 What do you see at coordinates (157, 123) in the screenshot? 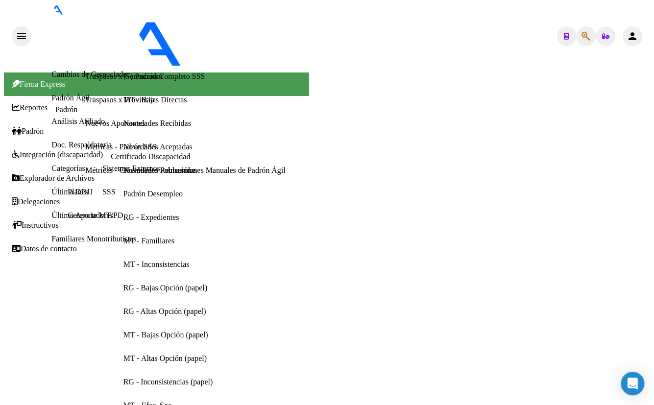
I see `a: Novedades Recibidas` at bounding box center [157, 123].